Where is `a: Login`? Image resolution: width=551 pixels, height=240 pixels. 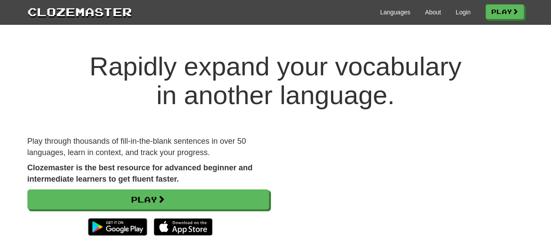 a: Login is located at coordinates (463, 12).